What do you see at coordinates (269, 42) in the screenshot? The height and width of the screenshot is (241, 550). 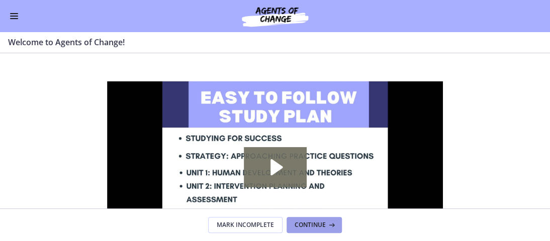 I see `h3: Welcome to Agents of Change!` at bounding box center [269, 42].